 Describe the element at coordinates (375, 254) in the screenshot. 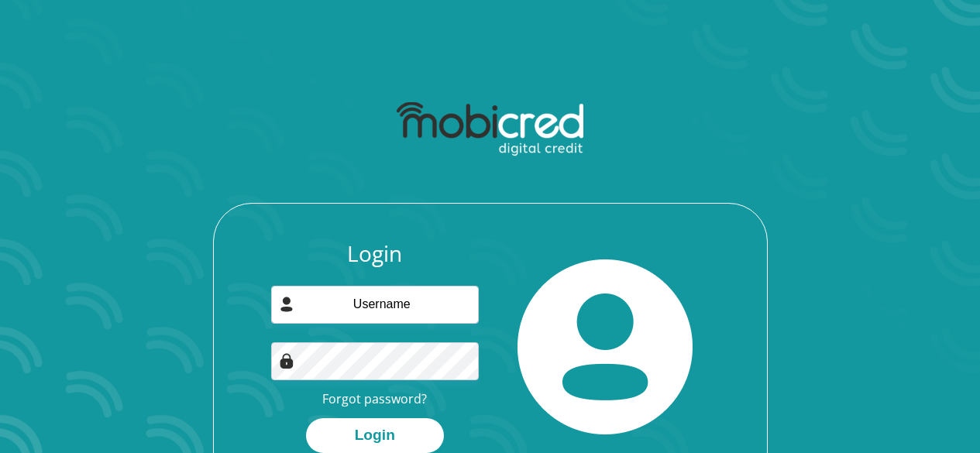

I see `h3: Login` at that location.